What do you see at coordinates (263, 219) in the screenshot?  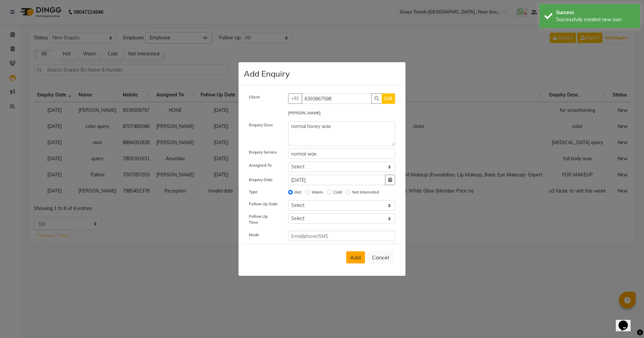 I see `label: Follow Up Time` at bounding box center [263, 219].